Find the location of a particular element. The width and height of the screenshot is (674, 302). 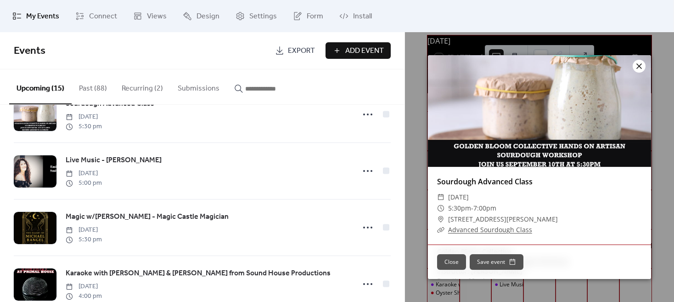

button: Past (88) is located at coordinates (93, 86).